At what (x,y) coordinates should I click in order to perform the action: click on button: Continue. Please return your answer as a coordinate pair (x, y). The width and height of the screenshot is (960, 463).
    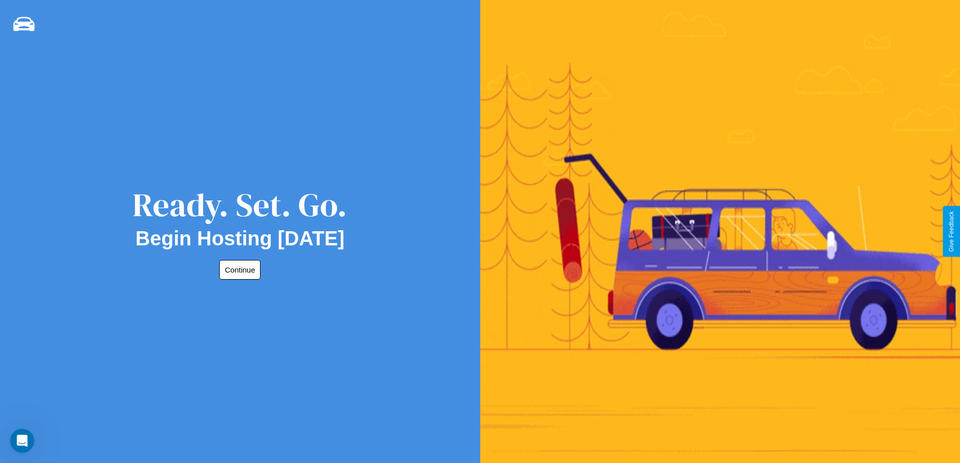
    Looking at the image, I should click on (240, 270).